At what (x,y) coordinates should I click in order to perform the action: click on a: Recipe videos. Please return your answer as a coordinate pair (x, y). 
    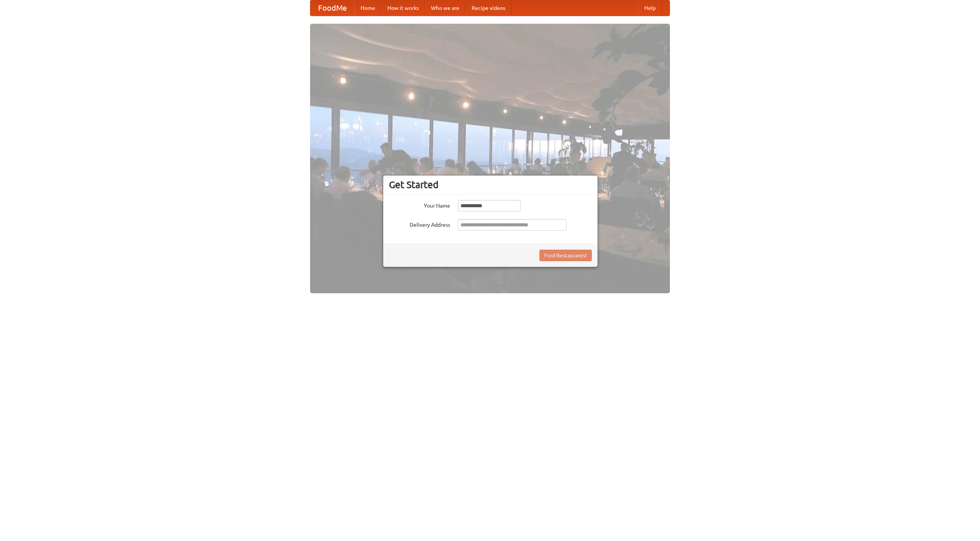
    Looking at the image, I should click on (488, 8).